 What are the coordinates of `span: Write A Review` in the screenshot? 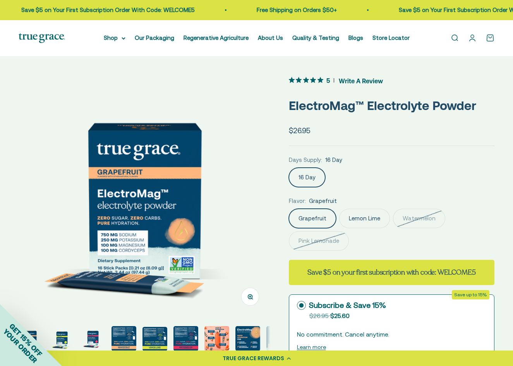 It's located at (361, 80).